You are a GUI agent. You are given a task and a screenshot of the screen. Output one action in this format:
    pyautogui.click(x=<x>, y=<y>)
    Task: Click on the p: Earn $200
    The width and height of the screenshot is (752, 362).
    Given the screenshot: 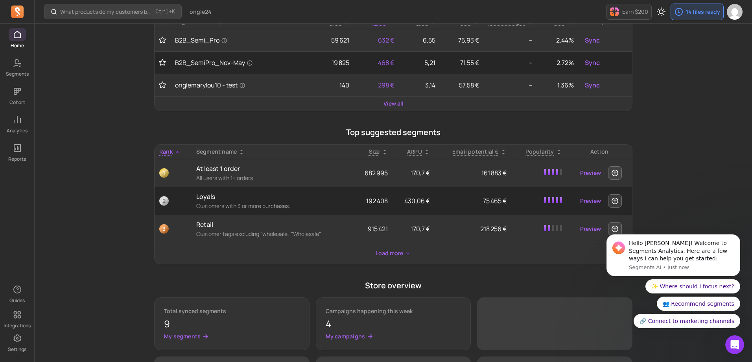 What is the action you would take?
    pyautogui.click(x=635, y=12)
    